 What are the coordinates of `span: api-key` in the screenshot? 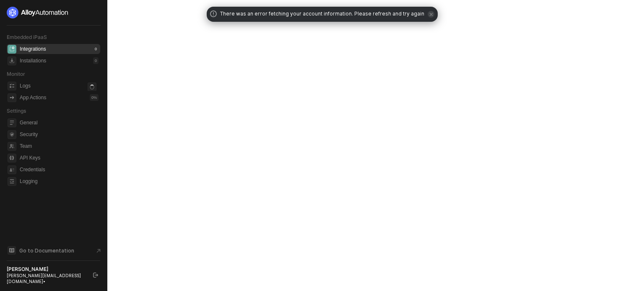 It's located at (12, 158).